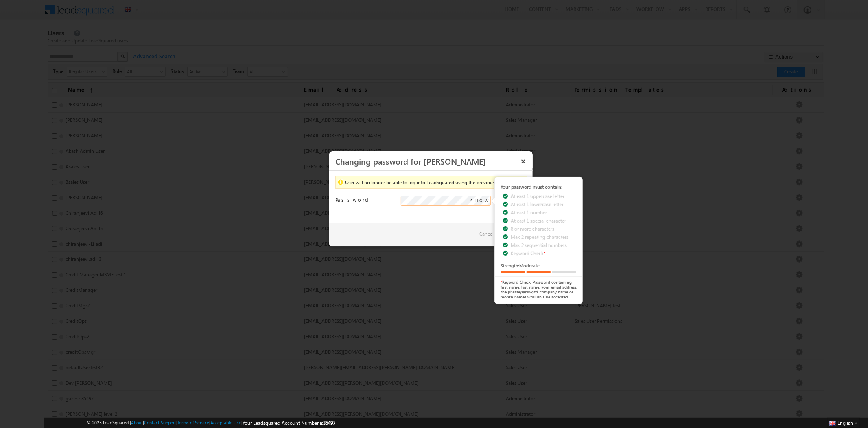 The width and height of the screenshot is (868, 428). Describe the element at coordinates (541, 229) in the screenshot. I see `li: 8 or more characters` at that location.